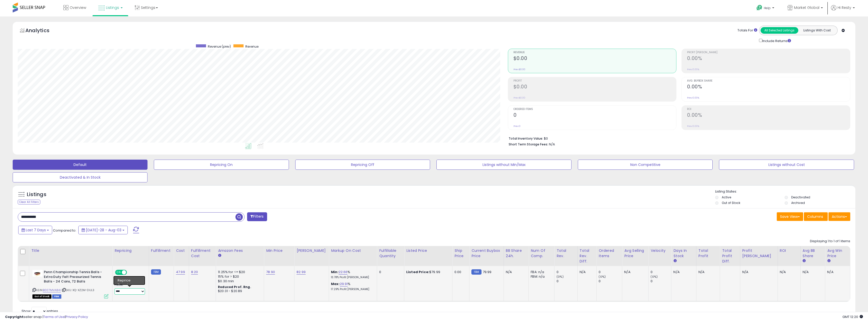 This screenshot has width=868, height=322. What do you see at coordinates (843, 11) in the screenshot?
I see `a: Hi Resty` at bounding box center [843, 11].